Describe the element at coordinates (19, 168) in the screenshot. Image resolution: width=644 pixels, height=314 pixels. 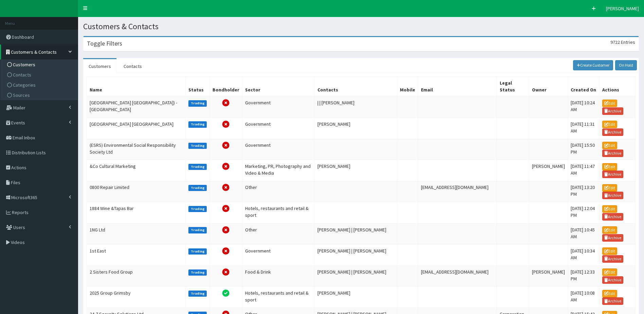
I see `span: Actions` at that location.